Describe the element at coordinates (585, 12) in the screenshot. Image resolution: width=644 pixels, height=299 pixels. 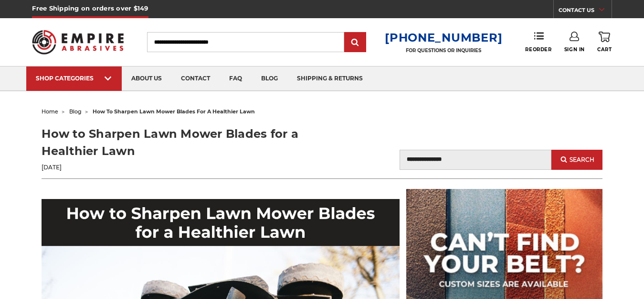
I see `a: CONTACT US` at that location.